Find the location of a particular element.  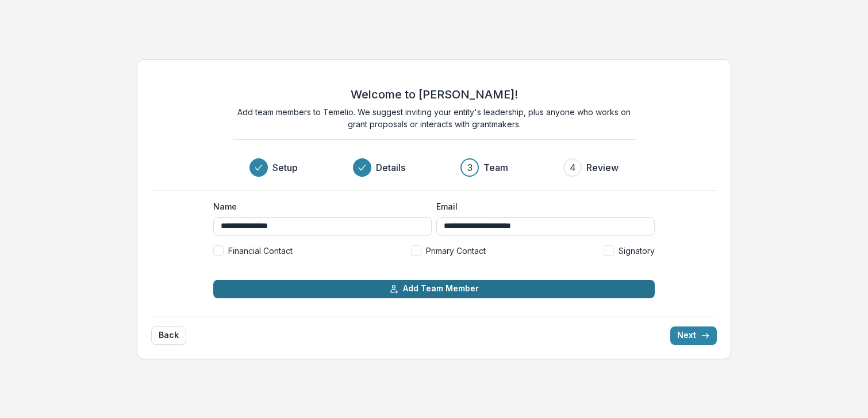

h3: Review is located at coordinates (603, 168).